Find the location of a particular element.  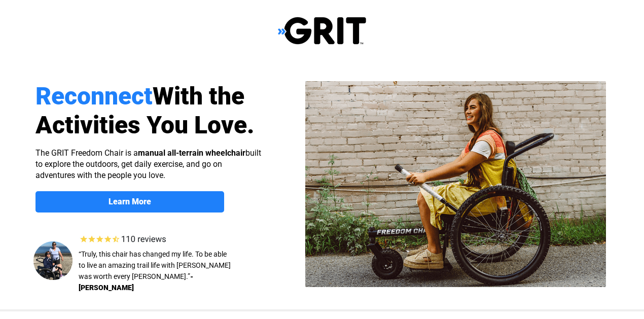

a: Learn More is located at coordinates (130, 202).